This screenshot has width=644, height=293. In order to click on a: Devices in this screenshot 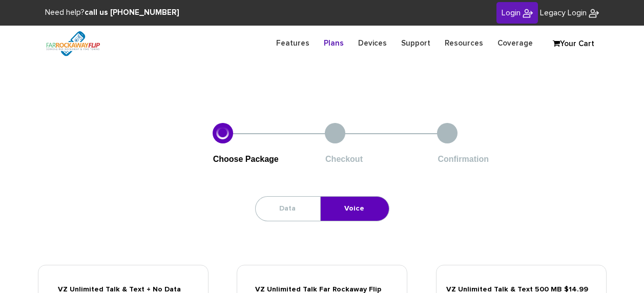, I will do `click(373, 43)`.